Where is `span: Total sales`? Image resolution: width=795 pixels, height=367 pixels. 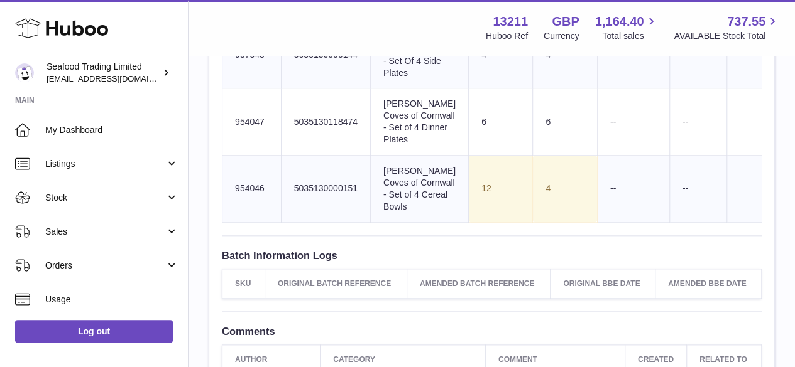
span: Total sales is located at coordinates (629, 36).